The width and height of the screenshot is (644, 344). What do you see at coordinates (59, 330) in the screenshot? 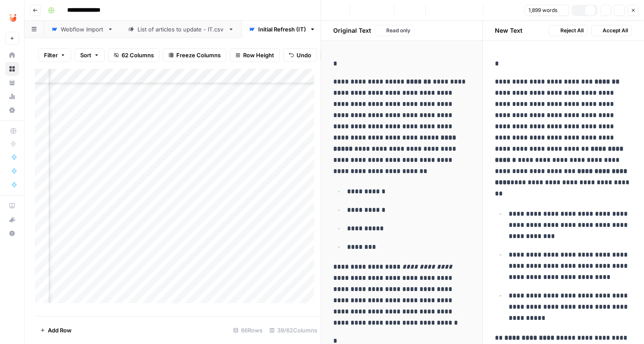
I see `span: Add Row` at bounding box center [59, 330].